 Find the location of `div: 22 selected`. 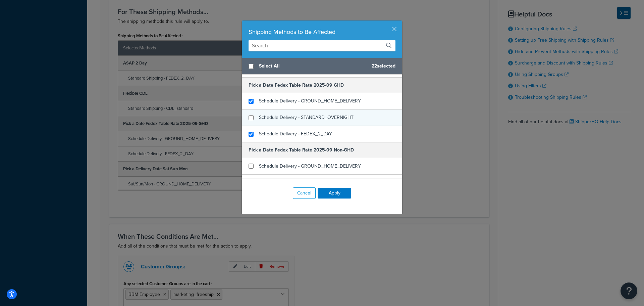

div: 22 selected is located at coordinates (322, 66).